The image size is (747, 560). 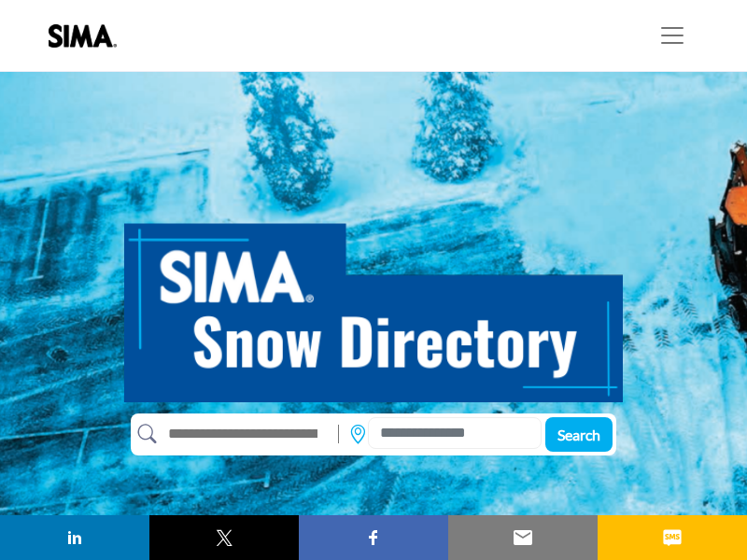 I want to click on img: SIMA Snow Directory, so click(x=374, y=302).